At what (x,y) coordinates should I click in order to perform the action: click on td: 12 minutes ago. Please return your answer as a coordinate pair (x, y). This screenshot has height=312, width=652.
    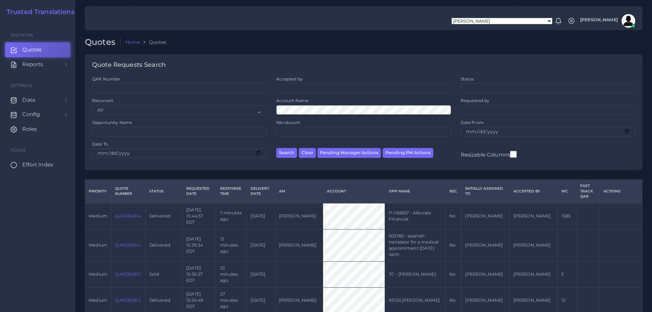
    Looking at the image, I should click on (232, 245).